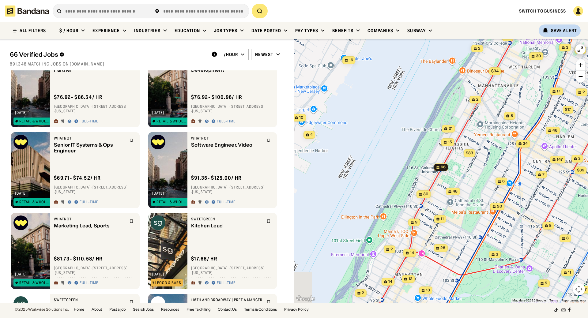 The width and height of the screenshot is (588, 318). Describe the element at coordinates (564, 31) in the screenshot. I see `div: Save Alert` at that location.